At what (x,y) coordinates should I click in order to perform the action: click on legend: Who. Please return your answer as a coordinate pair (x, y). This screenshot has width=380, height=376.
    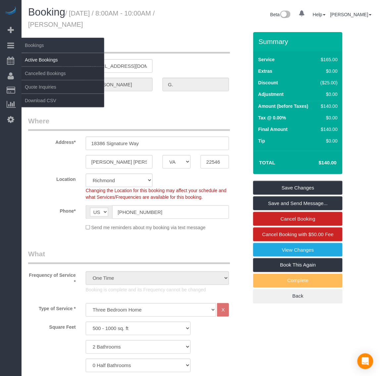
    Looking at the image, I should click on (129, 46).